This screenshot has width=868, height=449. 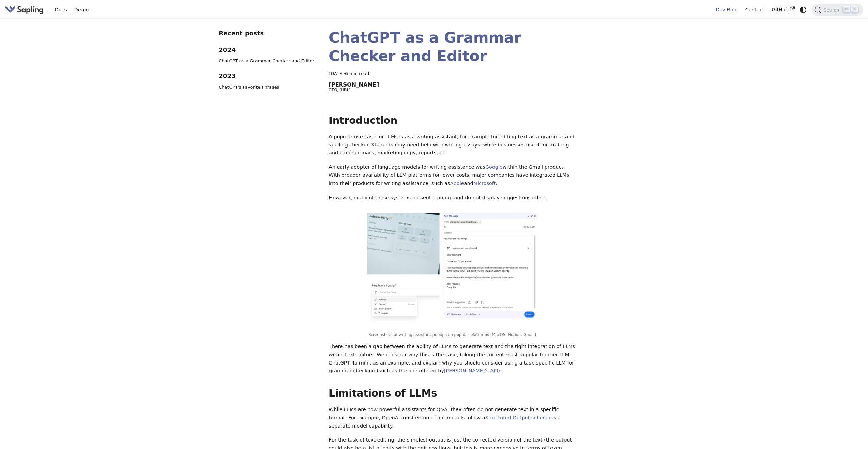 I want to click on p: There has been a gap between the ability of LLMs to generate text and the tight integration of LL..., so click(x=452, y=359).